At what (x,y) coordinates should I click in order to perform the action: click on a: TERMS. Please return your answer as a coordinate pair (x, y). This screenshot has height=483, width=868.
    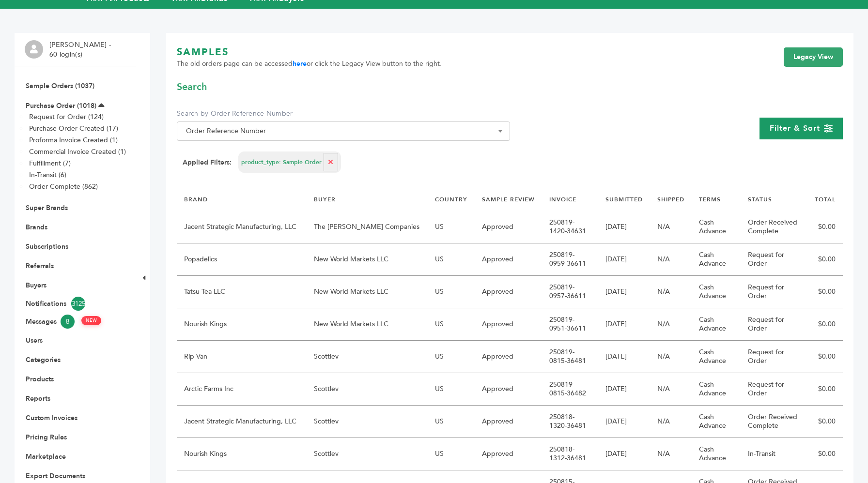
    Looking at the image, I should click on (709, 199).